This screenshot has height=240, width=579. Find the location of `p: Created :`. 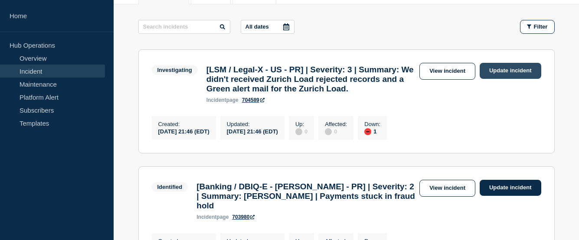

p: Created : is located at coordinates (184, 124).